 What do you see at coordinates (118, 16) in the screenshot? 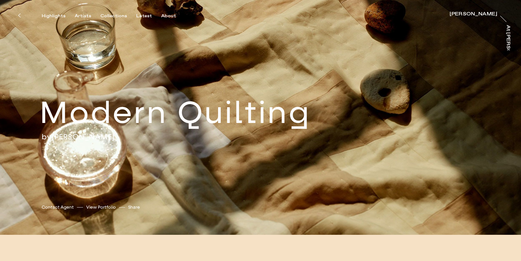
I see `button: Collections` at bounding box center [118, 16].